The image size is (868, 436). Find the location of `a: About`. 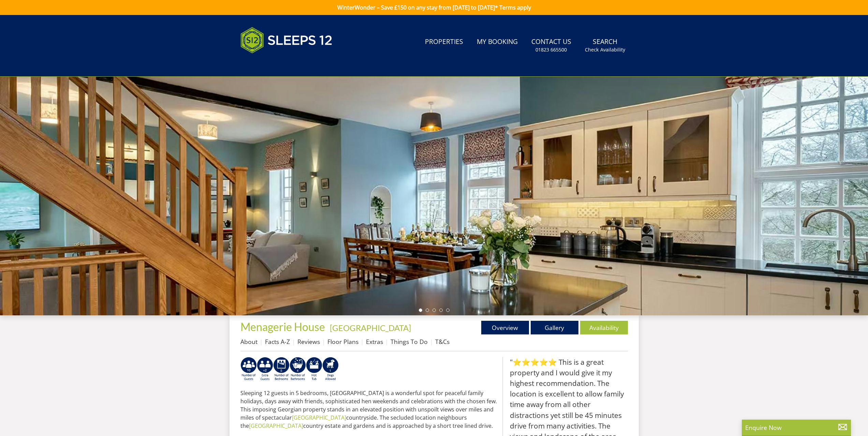

a: About is located at coordinates (249, 342).